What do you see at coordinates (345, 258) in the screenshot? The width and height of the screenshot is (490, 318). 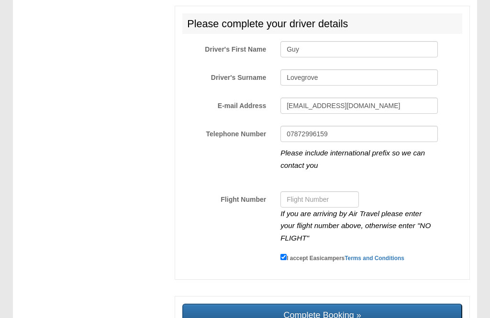 I see `small: I accept Easicampers` at bounding box center [345, 258].